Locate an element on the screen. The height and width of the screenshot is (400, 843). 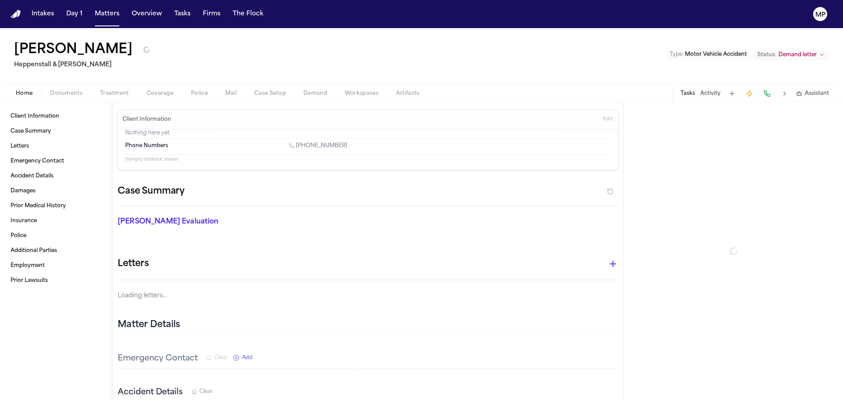
button: Firms is located at coordinates (212, 14).